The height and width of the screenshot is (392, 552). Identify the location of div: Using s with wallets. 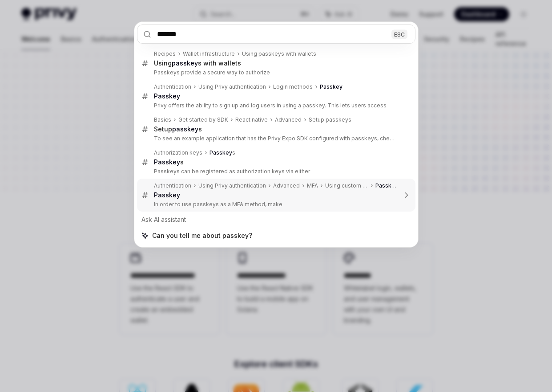
(198, 64).